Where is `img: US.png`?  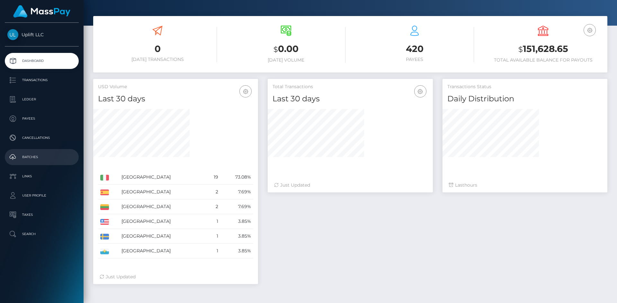 img: US.png is located at coordinates (104, 222).